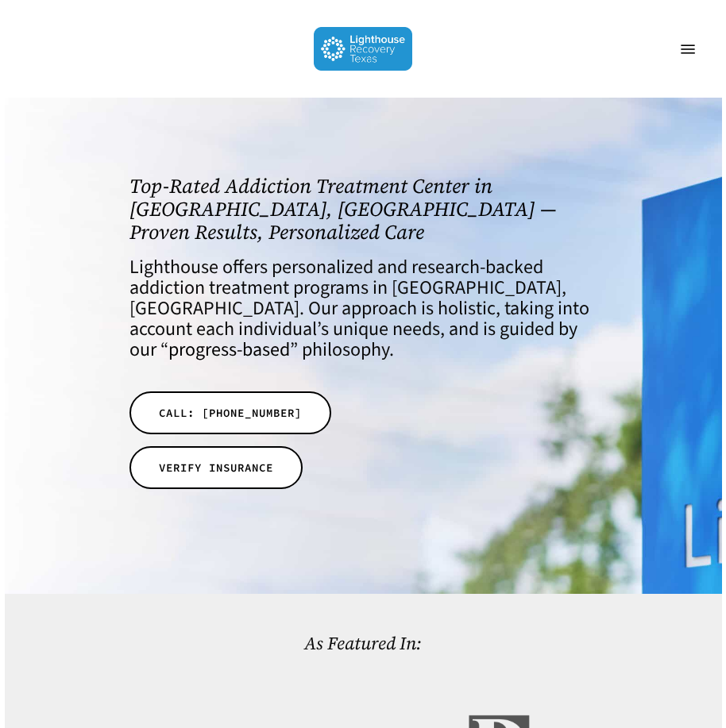 This screenshot has width=726, height=728. I want to click on a: As Featured In:, so click(363, 643).